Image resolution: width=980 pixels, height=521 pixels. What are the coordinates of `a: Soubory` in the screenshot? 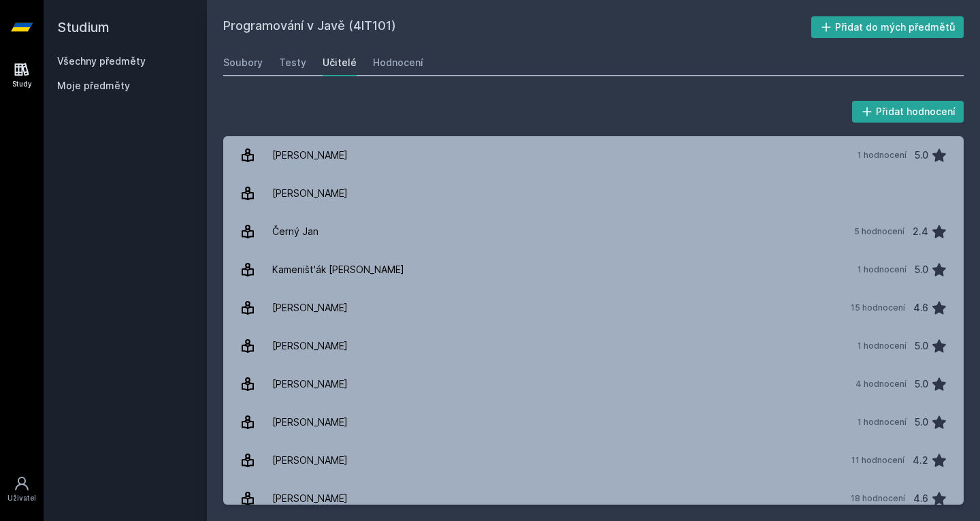 It's located at (243, 63).